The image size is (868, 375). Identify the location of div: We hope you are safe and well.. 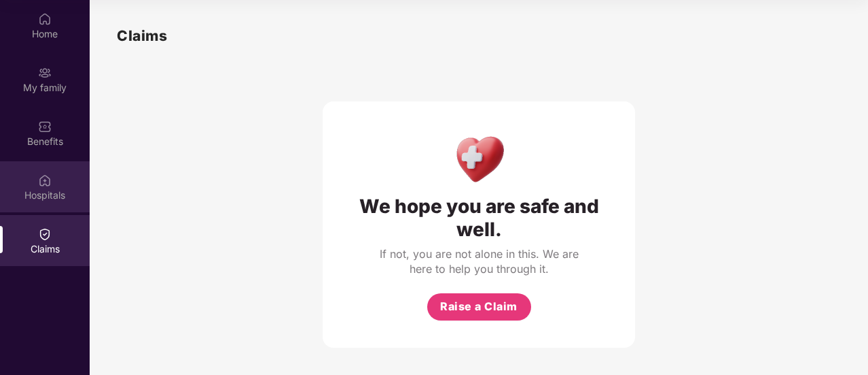
(479, 218).